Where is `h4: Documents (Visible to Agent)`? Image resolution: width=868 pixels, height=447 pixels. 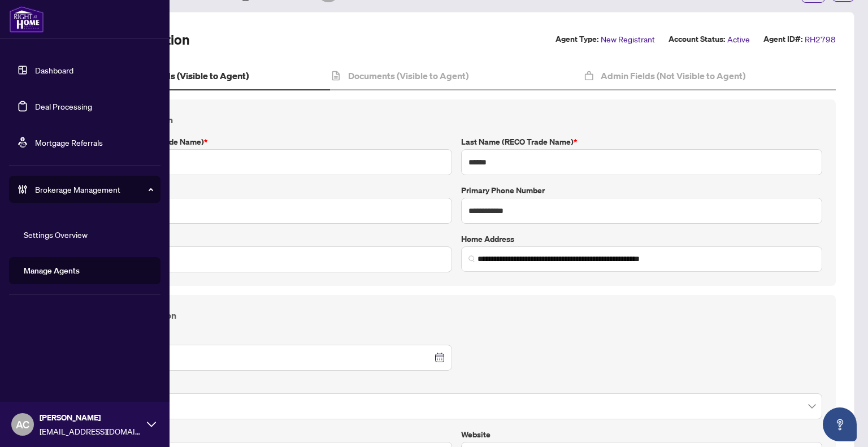 h4: Documents (Visible to Agent) is located at coordinates (408, 76).